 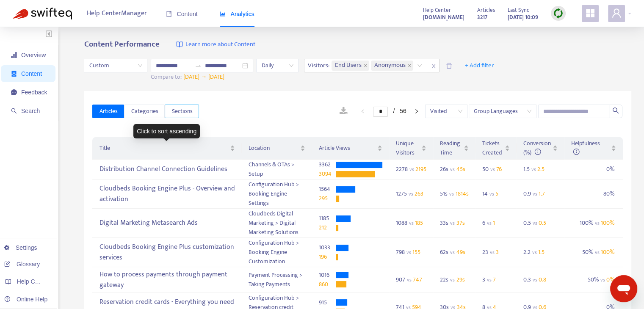 I want to click on span: 155, so click(x=417, y=252).